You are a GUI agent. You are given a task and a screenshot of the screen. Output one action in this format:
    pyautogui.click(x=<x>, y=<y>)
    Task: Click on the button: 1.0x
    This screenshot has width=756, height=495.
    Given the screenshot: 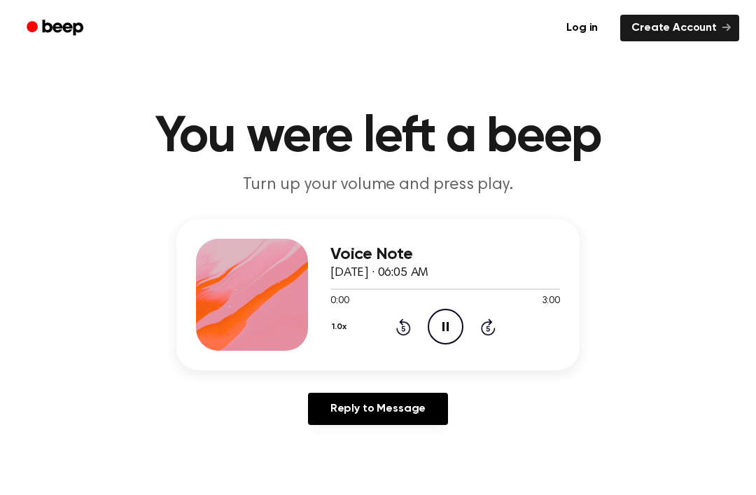 What is the action you would take?
    pyautogui.click(x=341, y=327)
    